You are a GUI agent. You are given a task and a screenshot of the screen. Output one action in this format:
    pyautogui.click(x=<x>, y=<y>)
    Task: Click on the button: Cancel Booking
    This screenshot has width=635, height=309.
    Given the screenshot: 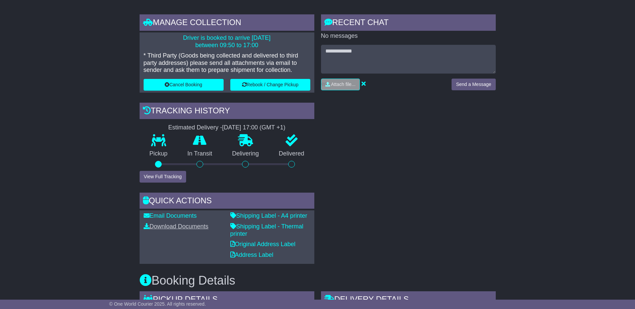 What is the action you would take?
    pyautogui.click(x=183, y=85)
    